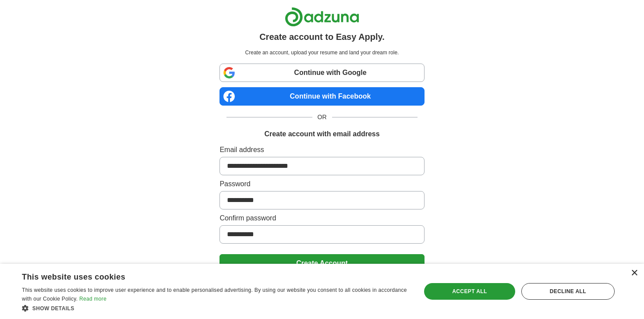  Describe the element at coordinates (214, 294) in the screenshot. I see `span: This website uses cookies to improve user experience and to enable personalised advertising. By u...` at that location.